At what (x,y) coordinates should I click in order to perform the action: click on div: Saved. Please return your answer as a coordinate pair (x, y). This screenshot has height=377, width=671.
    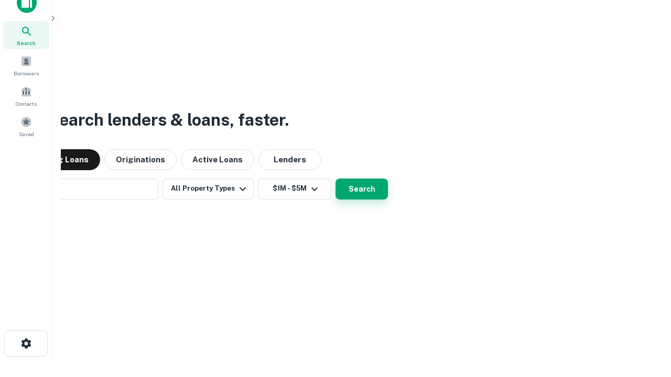
    Looking at the image, I should click on (26, 126).